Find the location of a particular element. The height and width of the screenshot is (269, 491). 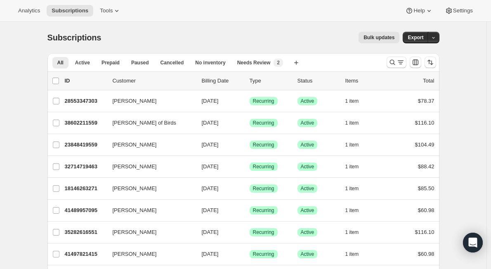

span: Help is located at coordinates (419, 11).